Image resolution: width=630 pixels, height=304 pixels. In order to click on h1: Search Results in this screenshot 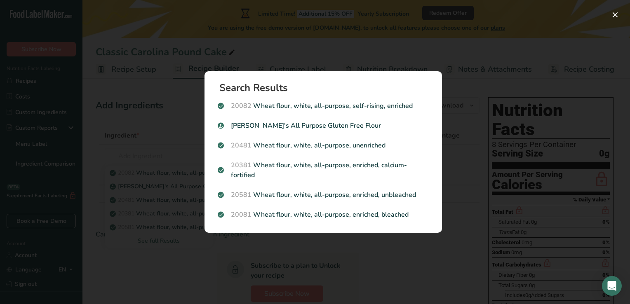, I will do `click(327, 88)`.